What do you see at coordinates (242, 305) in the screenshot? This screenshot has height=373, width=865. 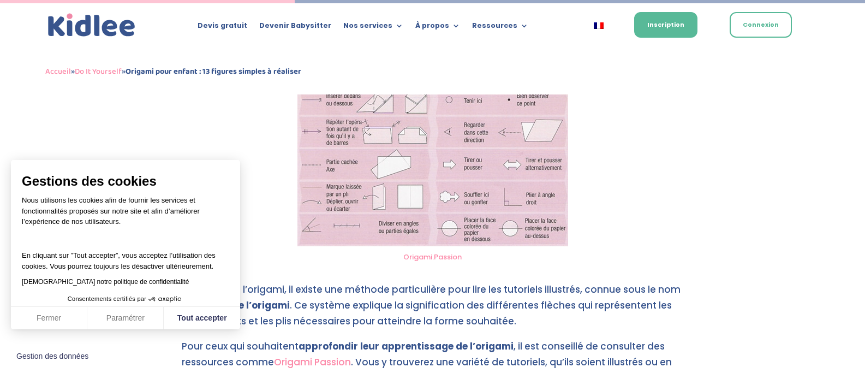 I see `strong: solfège de l’origami` at bounding box center [242, 305].